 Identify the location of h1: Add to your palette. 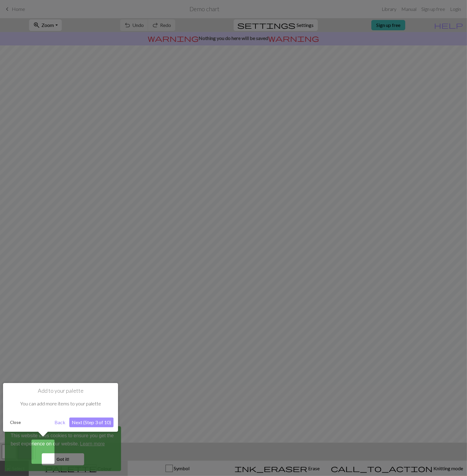
(61, 391).